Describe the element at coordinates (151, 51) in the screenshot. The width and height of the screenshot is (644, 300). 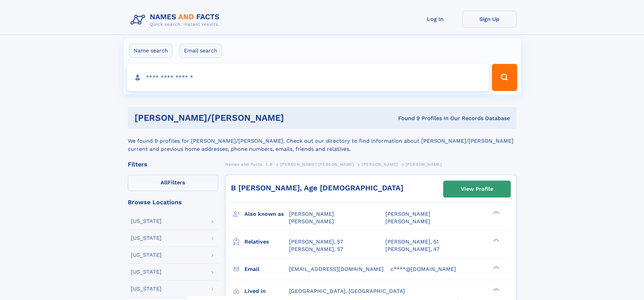
I see `label: Name search` at that location.